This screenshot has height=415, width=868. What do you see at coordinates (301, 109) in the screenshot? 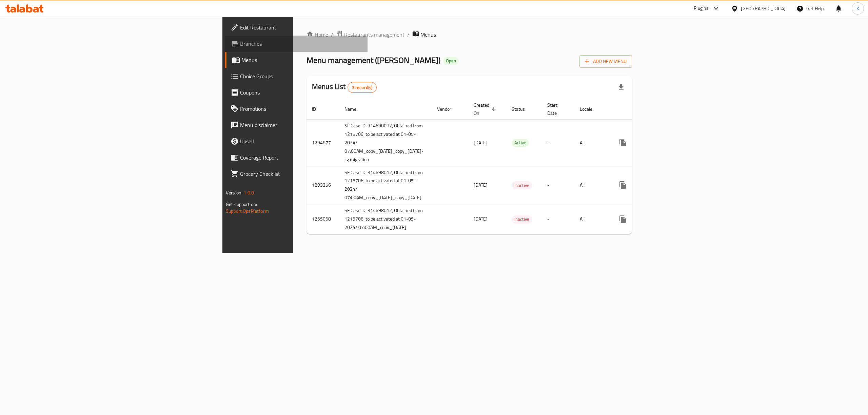
I see `span: Promotions` at bounding box center [301, 109].